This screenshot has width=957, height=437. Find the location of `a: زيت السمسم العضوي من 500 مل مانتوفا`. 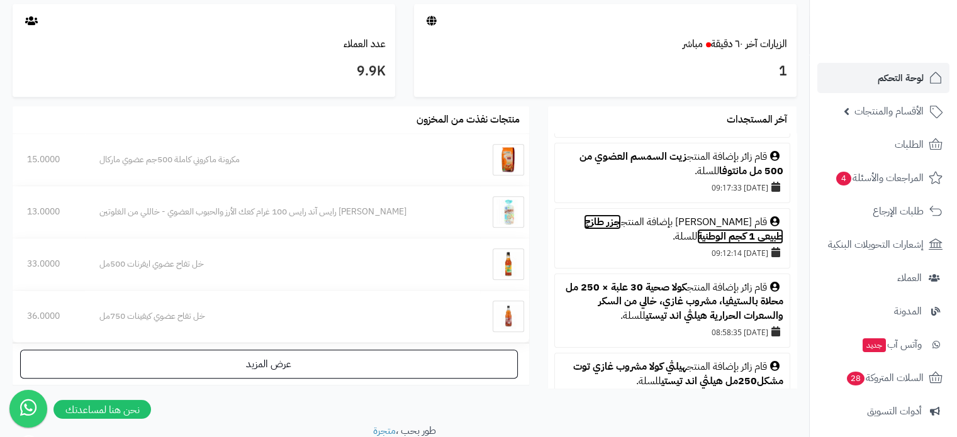

a: زيت السمسم العضوي من 500 مل مانتوفا is located at coordinates (682, 164).